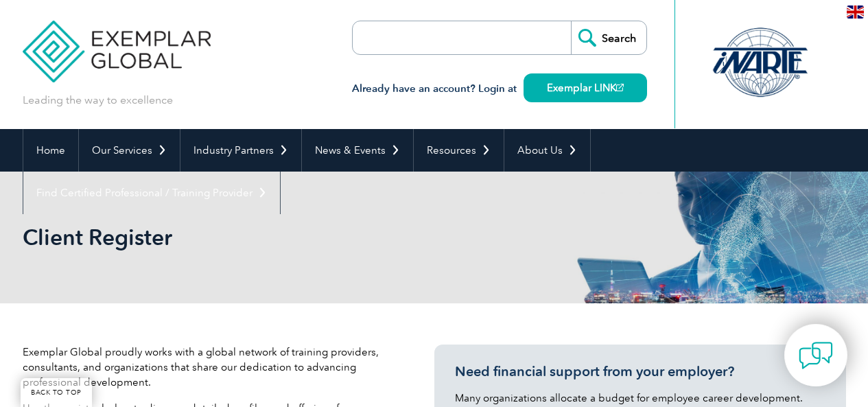 Image resolution: width=868 pixels, height=407 pixels. Describe the element at coordinates (51, 150) in the screenshot. I see `a: Home` at that location.